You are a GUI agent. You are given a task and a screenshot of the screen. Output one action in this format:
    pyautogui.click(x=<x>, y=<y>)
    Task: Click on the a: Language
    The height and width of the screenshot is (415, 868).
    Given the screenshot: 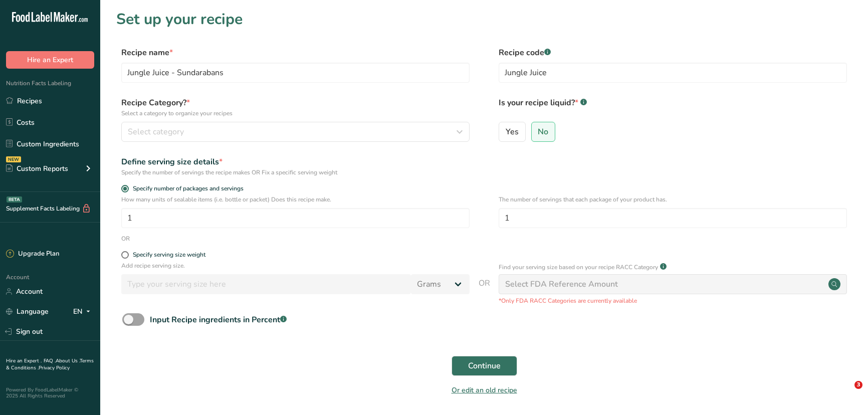 What is the action you would take?
    pyautogui.click(x=27, y=312)
    